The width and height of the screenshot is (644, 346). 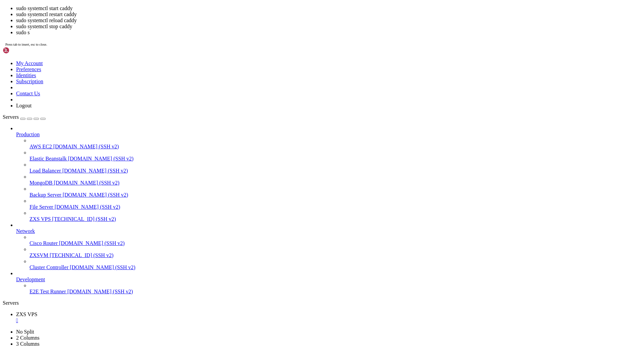 I want to click on a: Subscription, so click(x=29, y=81).